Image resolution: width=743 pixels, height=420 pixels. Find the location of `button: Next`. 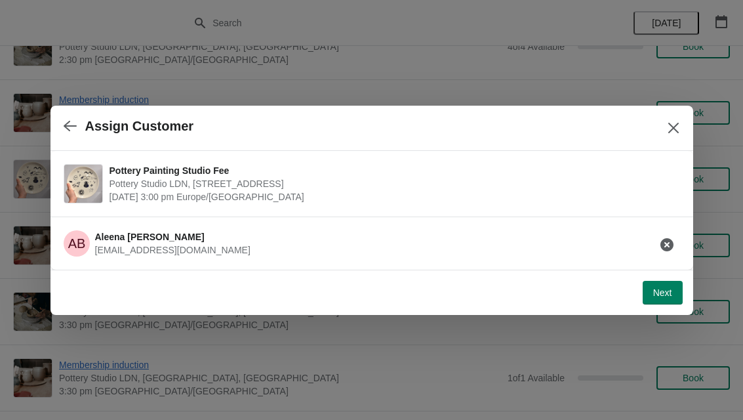

button: Next is located at coordinates (663, 293).